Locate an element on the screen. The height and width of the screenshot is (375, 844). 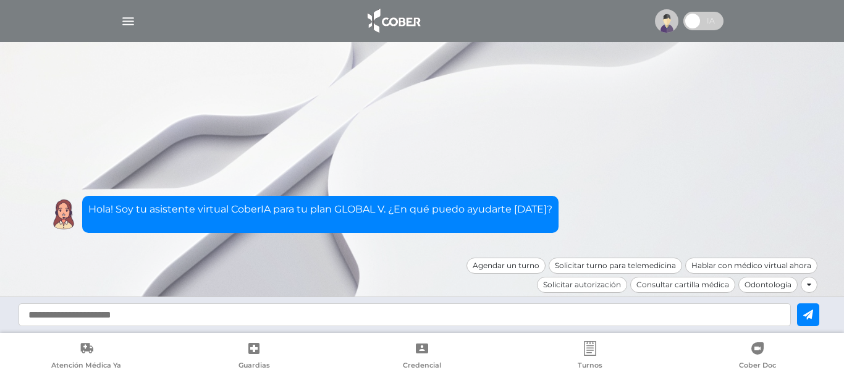
span: Turnos is located at coordinates (590, 366).